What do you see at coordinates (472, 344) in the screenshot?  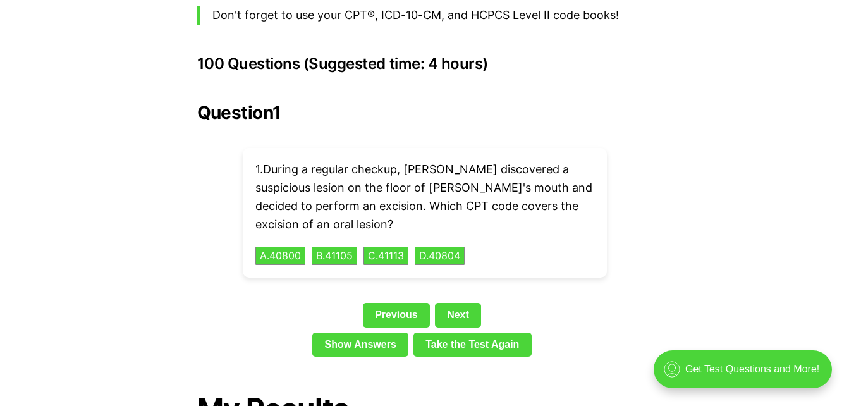 I see `a: Take the Test Again` at bounding box center [472, 344].